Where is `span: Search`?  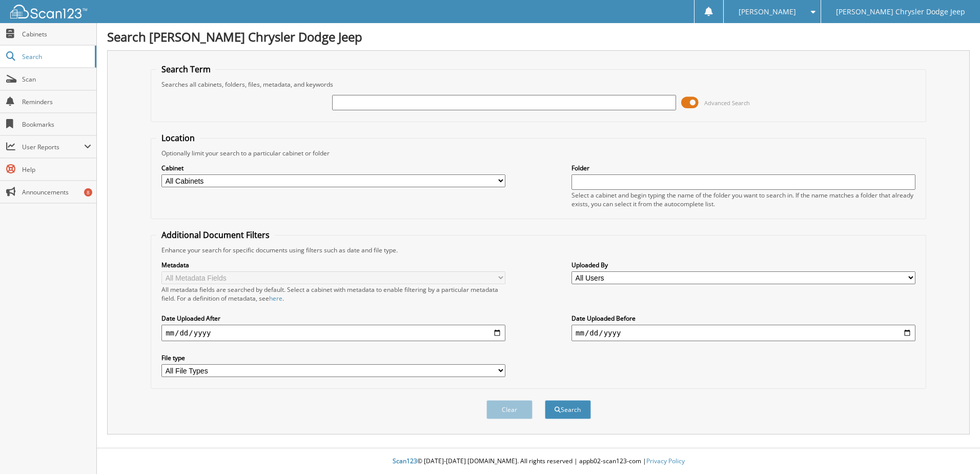
span: Search is located at coordinates (56, 56).